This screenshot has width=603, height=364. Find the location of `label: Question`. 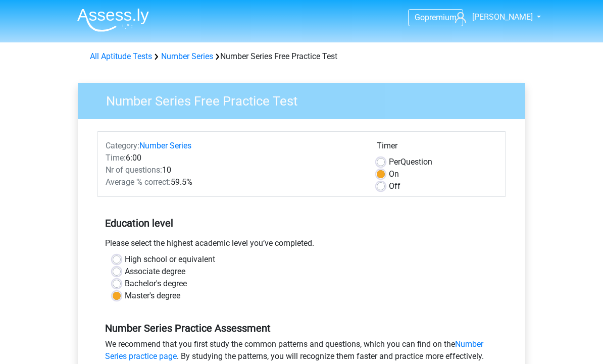

label: Question is located at coordinates (410, 162).